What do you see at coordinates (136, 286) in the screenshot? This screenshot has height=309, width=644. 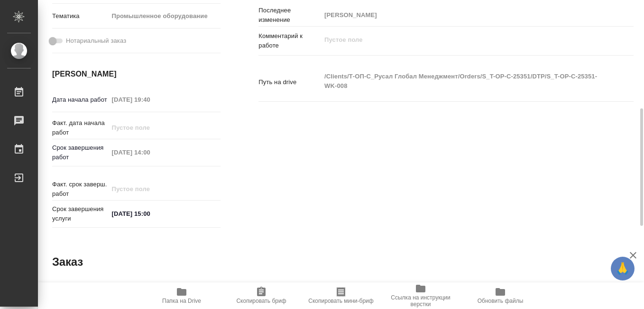 I see `h4: Основная информация` at bounding box center [136, 286].